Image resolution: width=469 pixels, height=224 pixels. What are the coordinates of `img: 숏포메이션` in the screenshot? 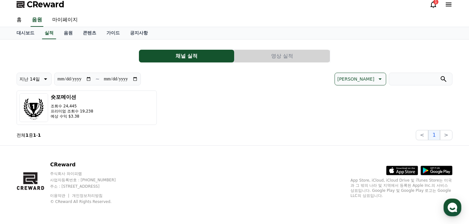 It's located at (34, 108).